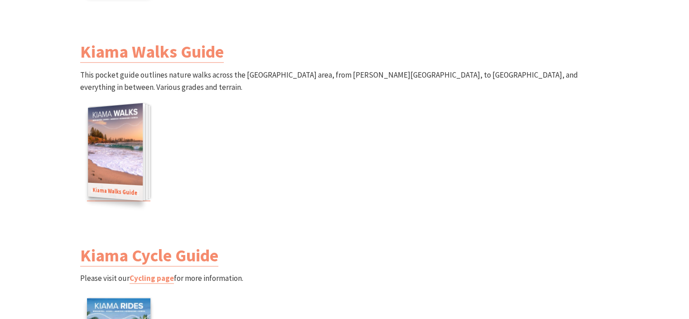  What do you see at coordinates (152, 52) in the screenshot?
I see `a: Kiama Walks Guide` at bounding box center [152, 52].